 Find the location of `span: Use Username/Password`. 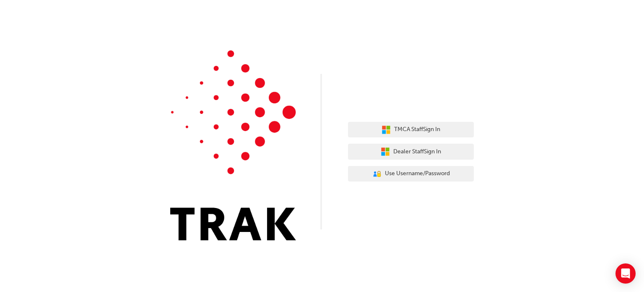

span: Use Username/Password is located at coordinates (417, 173).